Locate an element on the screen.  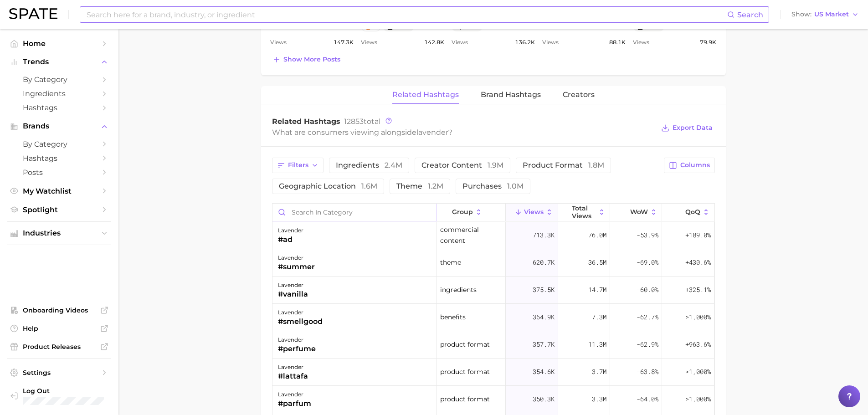
span: purchases is located at coordinates (493, 187).